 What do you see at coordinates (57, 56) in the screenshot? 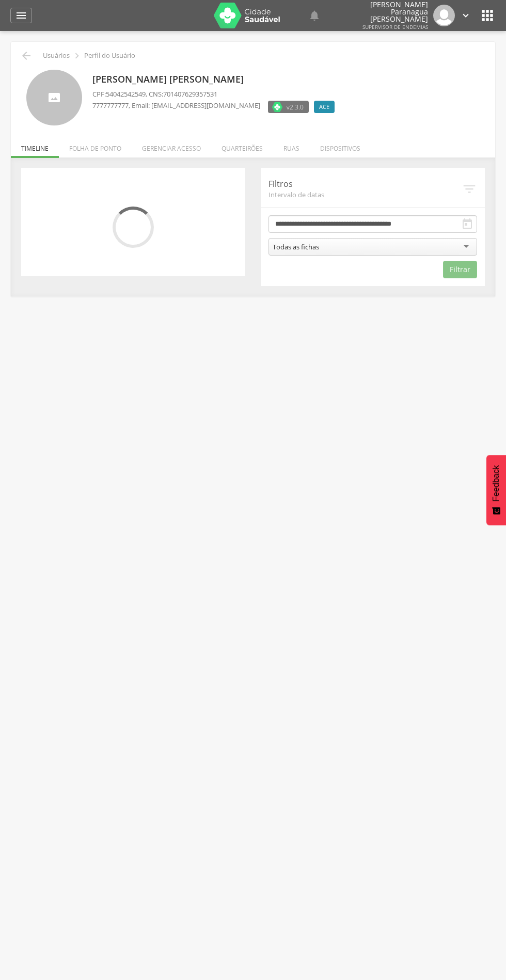
I see `p: Usuários` at bounding box center [57, 56].